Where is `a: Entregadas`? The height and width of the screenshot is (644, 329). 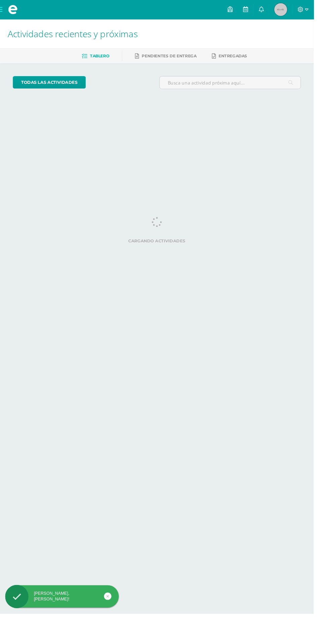
a: Entregadas is located at coordinates (241, 58).